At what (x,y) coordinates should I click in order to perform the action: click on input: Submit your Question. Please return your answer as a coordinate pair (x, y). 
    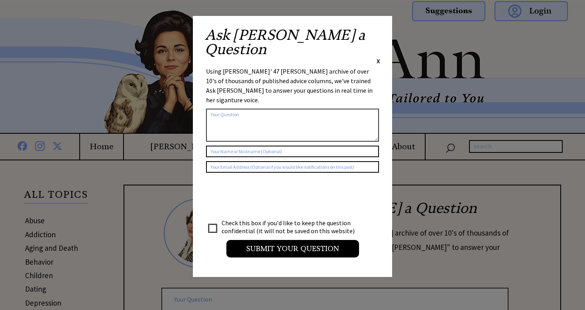
    Looking at the image, I should click on (292, 249).